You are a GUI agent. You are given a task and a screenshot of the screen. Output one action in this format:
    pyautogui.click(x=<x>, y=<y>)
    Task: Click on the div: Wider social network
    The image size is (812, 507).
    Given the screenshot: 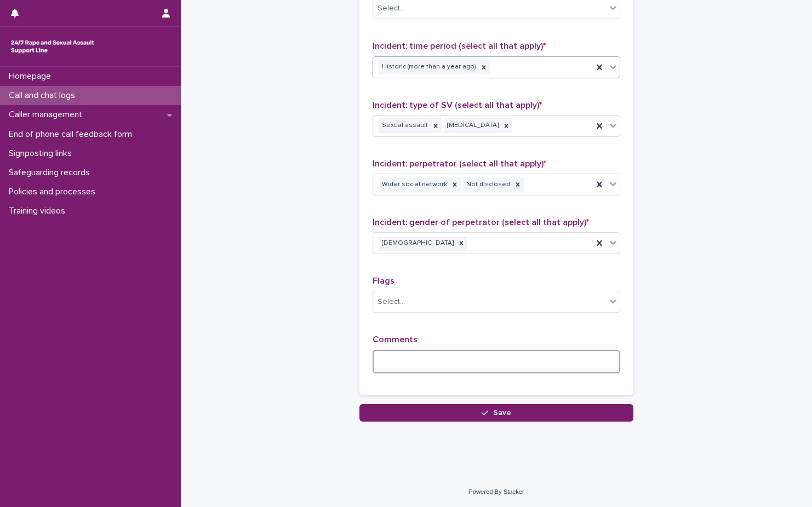 What is the action you would take?
    pyautogui.click(x=414, y=185)
    